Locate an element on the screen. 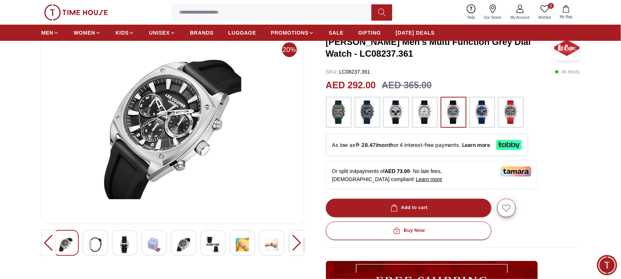 The width and height of the screenshot is (621, 279). a: WOMEN is located at coordinates (87, 33).